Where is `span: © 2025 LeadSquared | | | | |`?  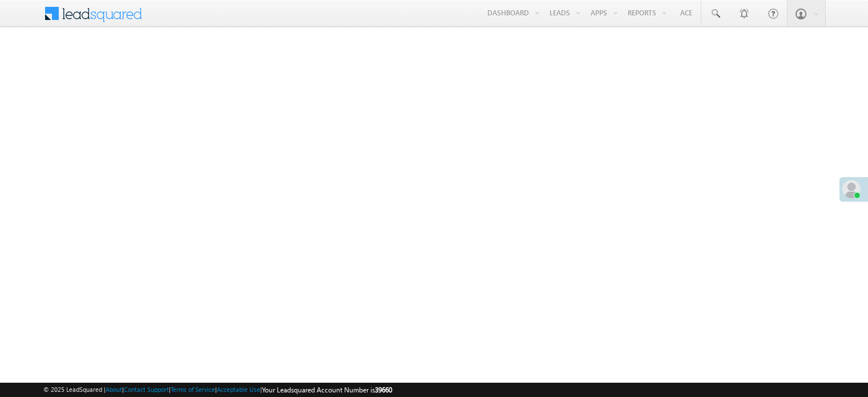 span: © 2025 LeadSquared | | | | | is located at coordinates (217, 389).